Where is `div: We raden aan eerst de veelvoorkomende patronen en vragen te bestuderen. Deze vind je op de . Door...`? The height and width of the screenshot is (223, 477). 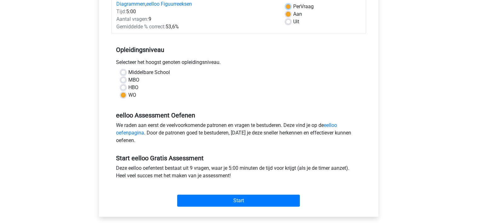
div: We raden aan eerst de veelvoorkomende patronen en vragen te bestuderen. Deze vind je op de . Door... is located at coordinates (239, 134).